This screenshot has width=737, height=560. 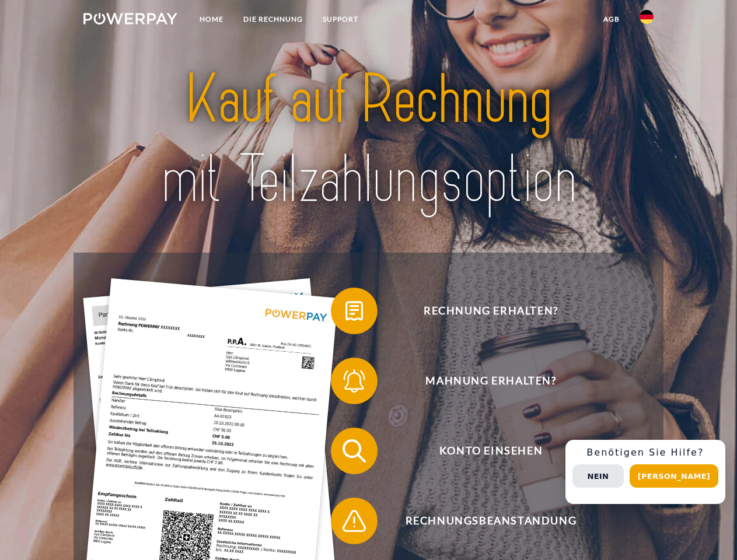 I want to click on h3: Benötigen Sie Hilfe?, so click(x=645, y=453).